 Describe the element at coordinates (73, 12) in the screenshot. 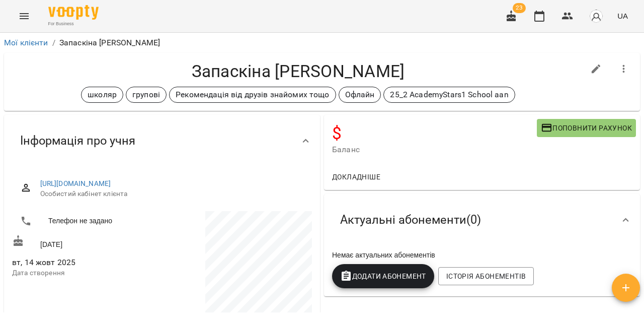

I see `img: Voopty Logo` at that location.